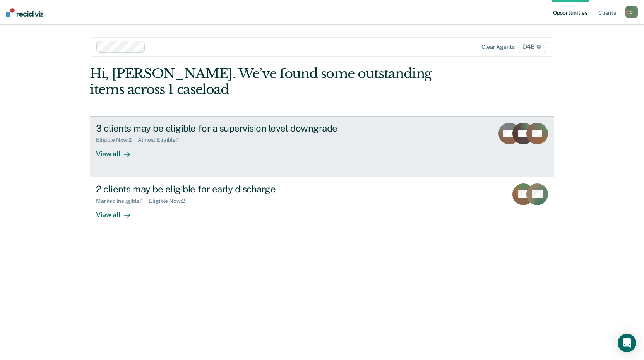  Describe the element at coordinates (632, 12) in the screenshot. I see `button: S` at that location.